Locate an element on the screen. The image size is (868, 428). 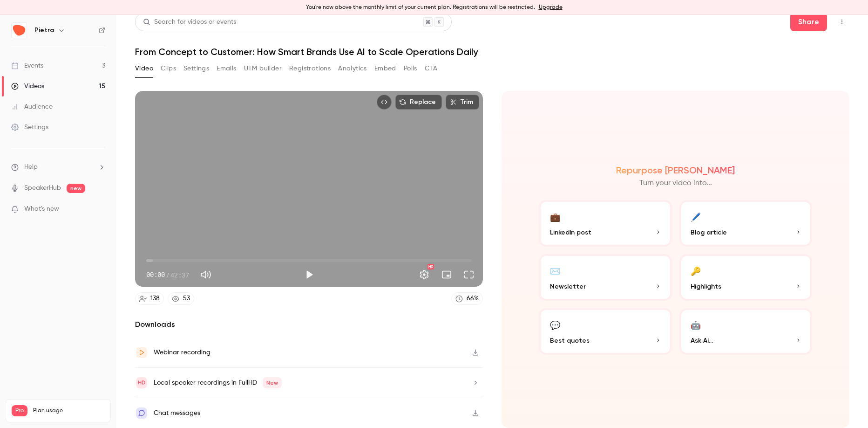
button: 🔑Highlights is located at coordinates (746, 277).